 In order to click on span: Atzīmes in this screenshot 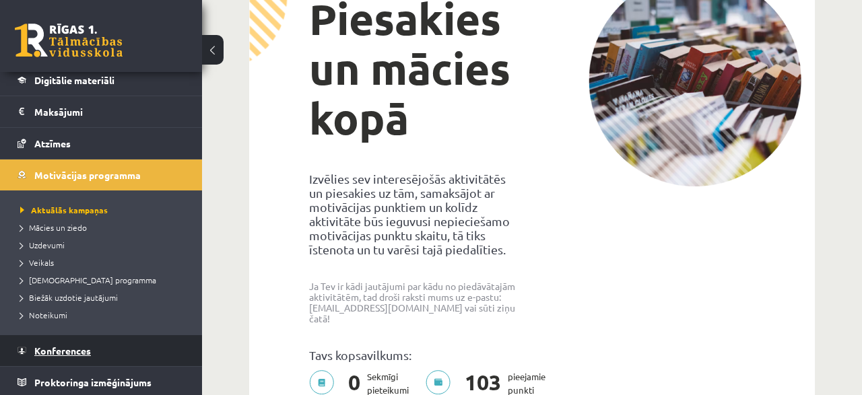, I will do `click(53, 143)`.